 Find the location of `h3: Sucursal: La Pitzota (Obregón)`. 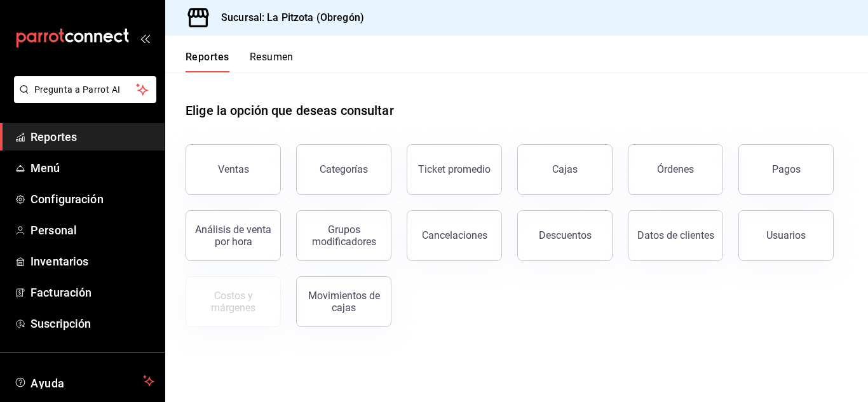

h3: Sucursal: La Pitzota (Obregón) is located at coordinates (287, 17).